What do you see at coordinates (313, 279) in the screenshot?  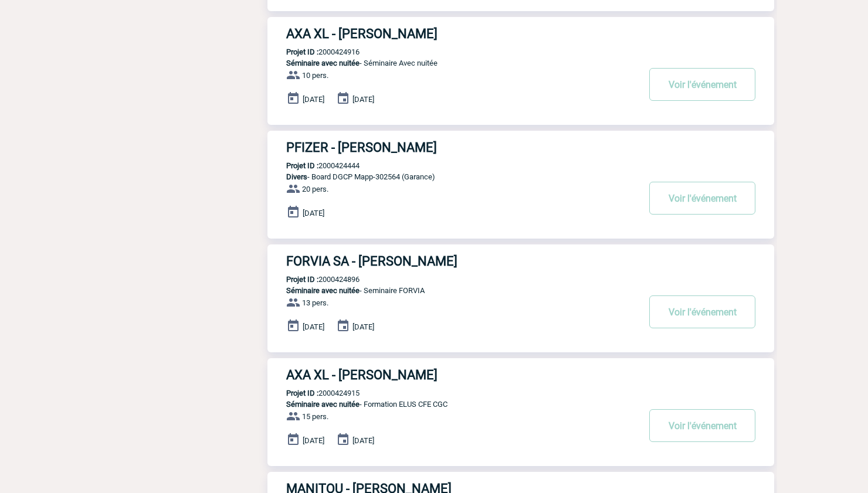 I see `p: 2000424896` at bounding box center [313, 279].